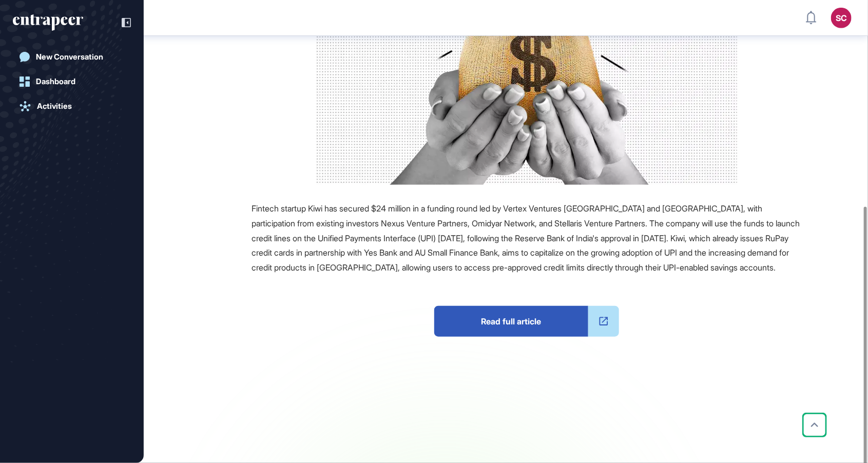  What do you see at coordinates (55, 82) in the screenshot?
I see `div: Dashboard` at bounding box center [55, 82].